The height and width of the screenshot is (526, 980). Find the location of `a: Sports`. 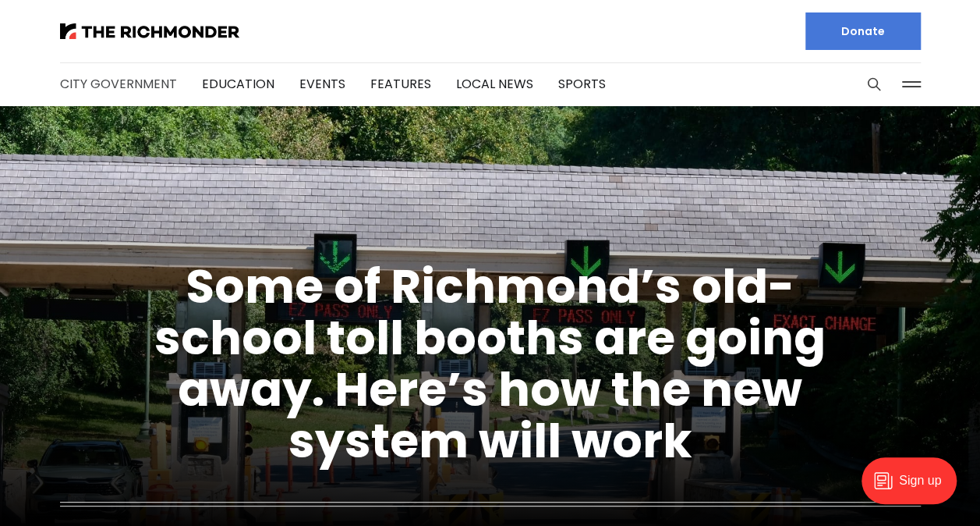

a: Sports is located at coordinates (581, 83).